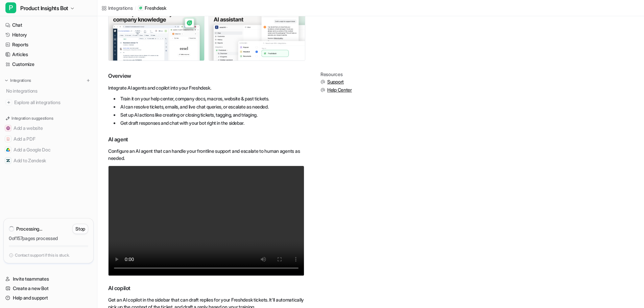 The height and width of the screenshot is (308, 644). I want to click on a: Integrations, so click(117, 8).